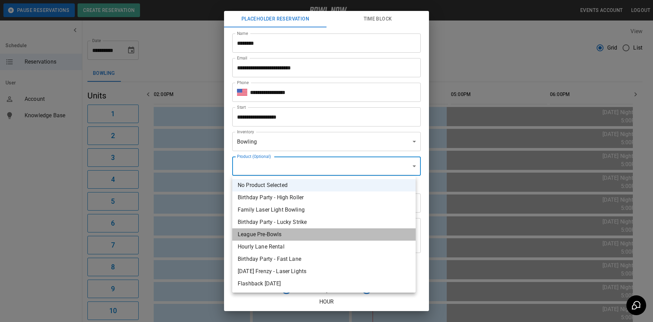 This screenshot has width=653, height=322. What do you see at coordinates (324, 259) in the screenshot?
I see `li: Birthday Party - Fast Lane` at bounding box center [324, 259].